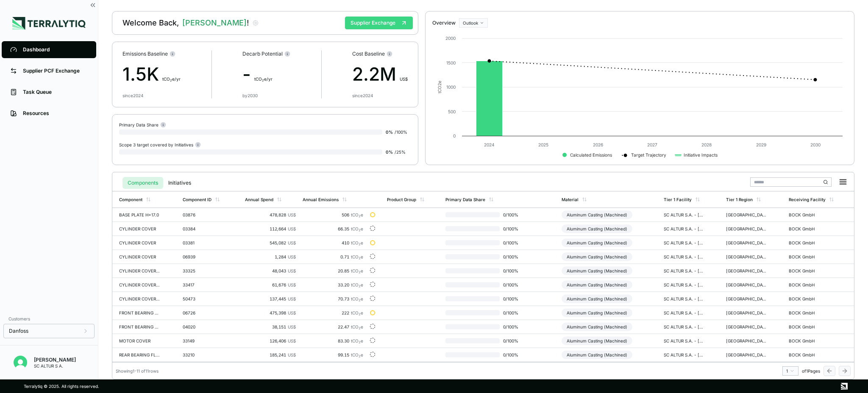 The image size is (868, 393). I want to click on div: Cost Baseline, so click(380, 54).